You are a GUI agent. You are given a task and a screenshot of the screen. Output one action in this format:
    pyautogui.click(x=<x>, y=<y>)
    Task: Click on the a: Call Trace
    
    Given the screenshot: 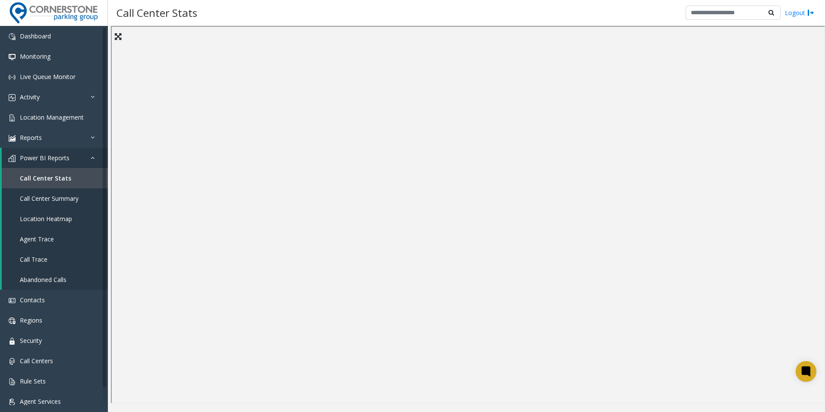 What is the action you would take?
    pyautogui.click(x=55, y=259)
    